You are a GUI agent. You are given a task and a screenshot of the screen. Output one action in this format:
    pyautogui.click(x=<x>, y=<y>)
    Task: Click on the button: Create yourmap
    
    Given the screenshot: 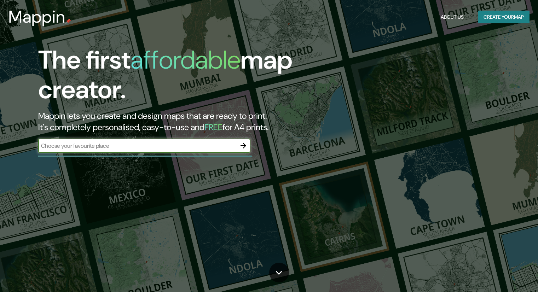 What is the action you would take?
    pyautogui.click(x=503, y=17)
    